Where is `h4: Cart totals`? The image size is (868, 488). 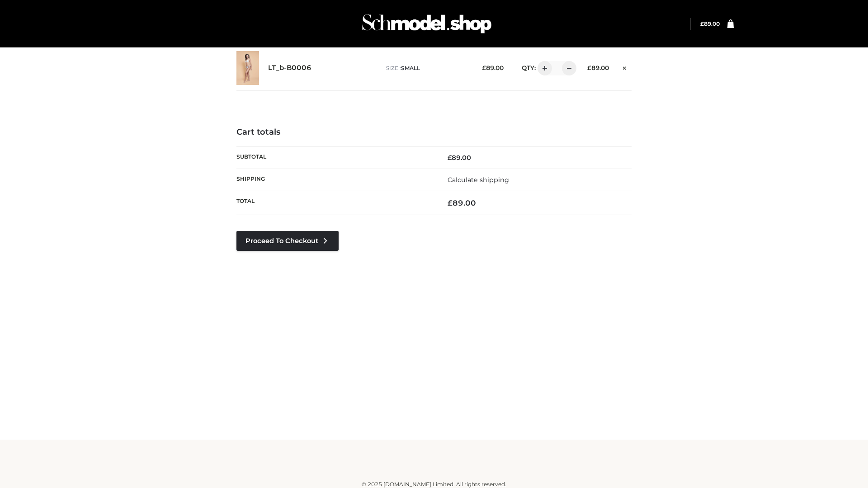
h4: Cart totals is located at coordinates (434, 132).